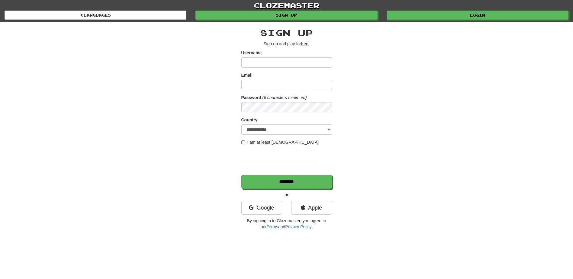 This screenshot has width=573, height=279. I want to click on a: Sign up, so click(287, 15).